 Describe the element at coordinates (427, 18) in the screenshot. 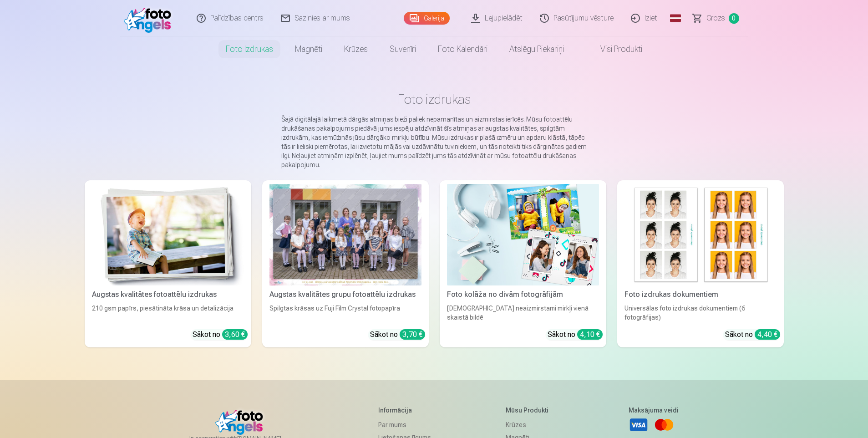

I see `a: Galerija` at that location.